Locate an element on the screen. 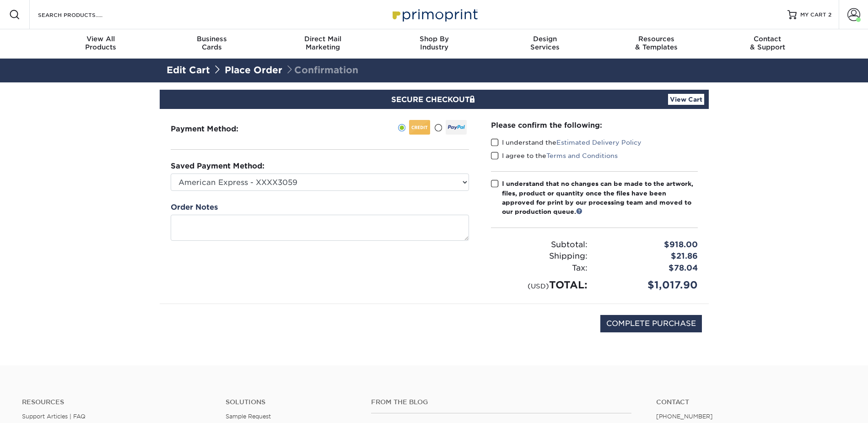  label: I agree to the is located at coordinates (554, 156).